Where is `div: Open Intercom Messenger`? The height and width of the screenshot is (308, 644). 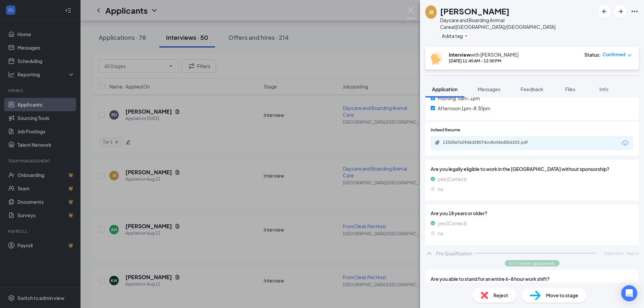 div: Open Intercom Messenger is located at coordinates (629, 294).